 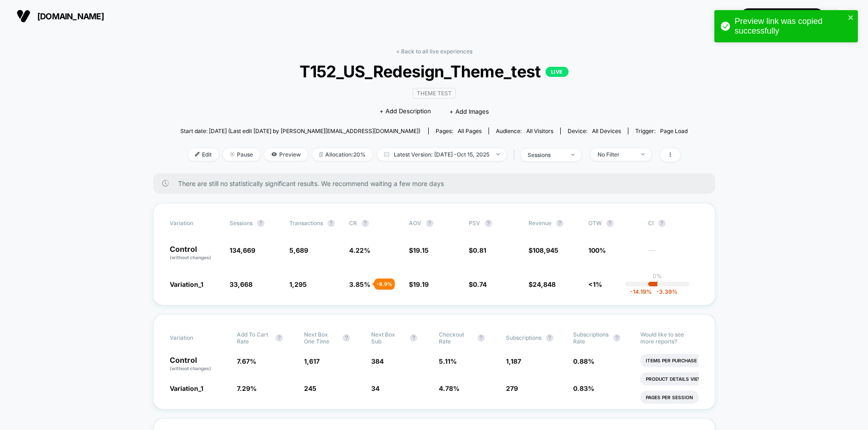 I want to click on span: 245, so click(x=310, y=388).